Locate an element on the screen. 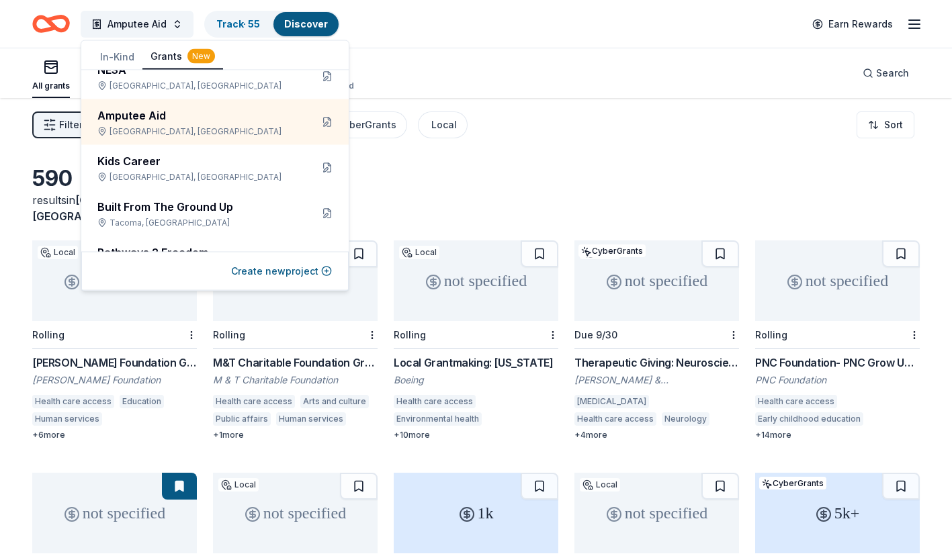 The image size is (952, 560). div: New is located at coordinates (201, 56).